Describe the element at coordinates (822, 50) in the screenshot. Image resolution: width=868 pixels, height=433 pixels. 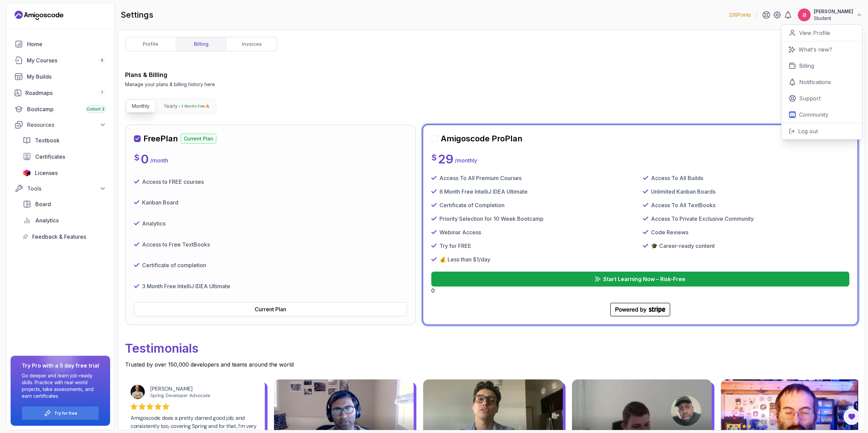
I see `a: What's new?` at that location.